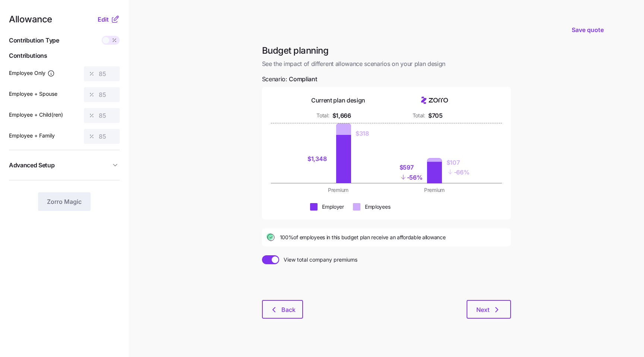 The image size is (644, 357). I want to click on span: Edit, so click(103, 19).